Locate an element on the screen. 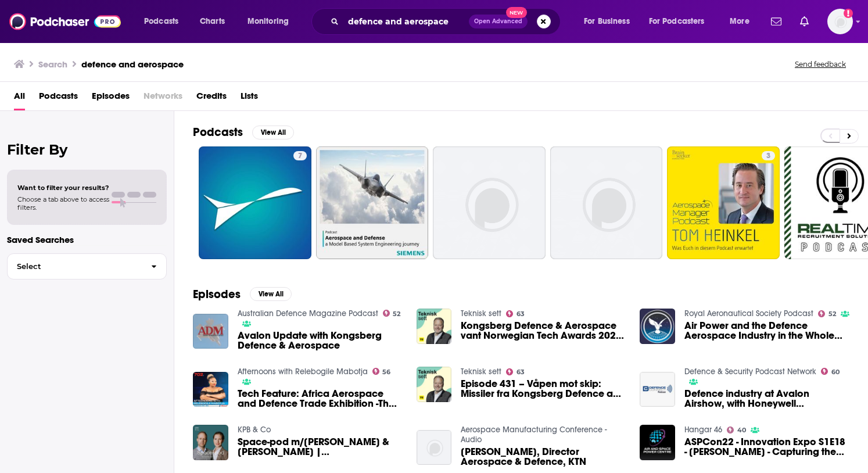  span: Charts is located at coordinates (212, 21).